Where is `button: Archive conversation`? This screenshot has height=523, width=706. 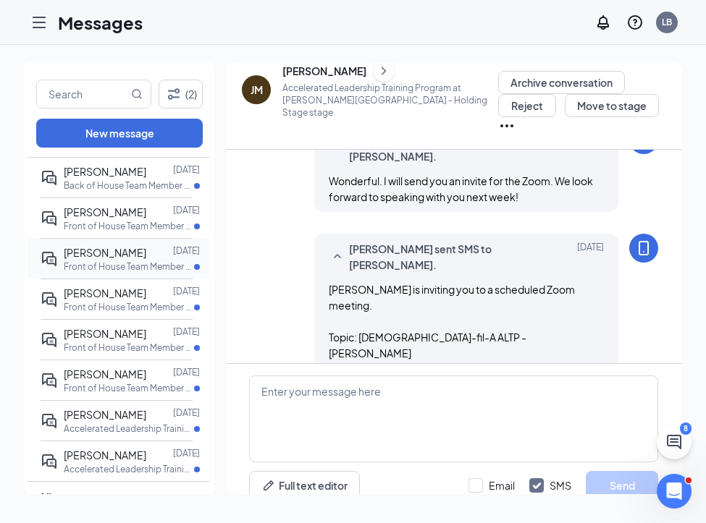
button: Archive conversation is located at coordinates (561, 82).